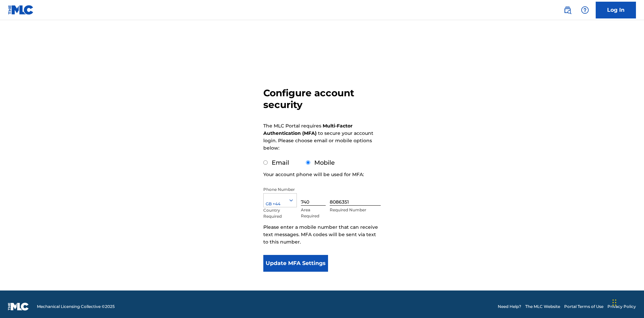 This screenshot has width=644, height=318. Describe the element at coordinates (585, 10) in the screenshot. I see `div: Help` at that location.